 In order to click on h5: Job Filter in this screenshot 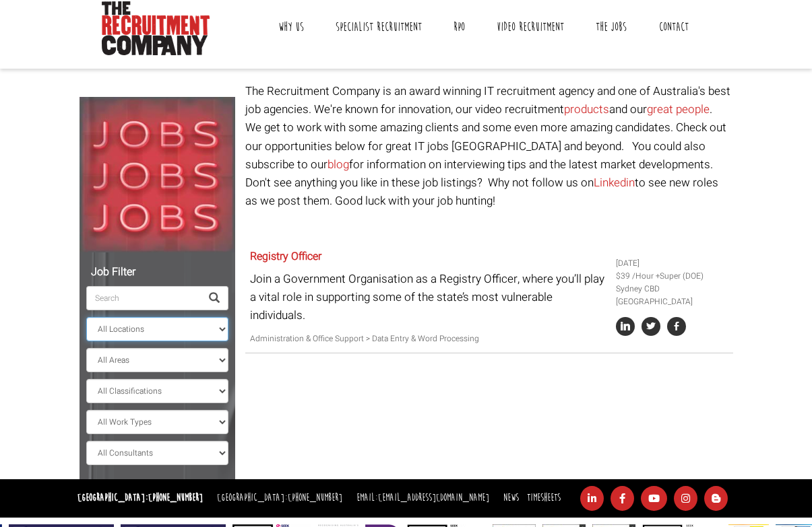, I will do `click(157, 273)`.